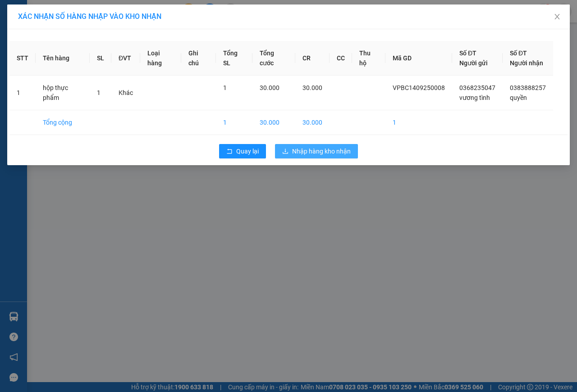 The height and width of the screenshot is (392, 577). What do you see at coordinates (527, 63) in the screenshot?
I see `span: Người nhận` at bounding box center [527, 63].